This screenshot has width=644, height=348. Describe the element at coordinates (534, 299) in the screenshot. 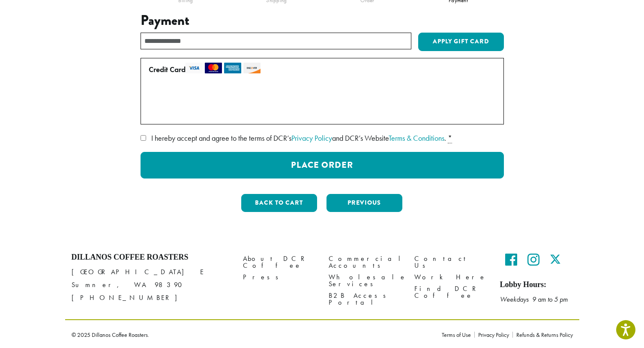

I see `em: Weekdays 9 am to 5 pm` at that location.